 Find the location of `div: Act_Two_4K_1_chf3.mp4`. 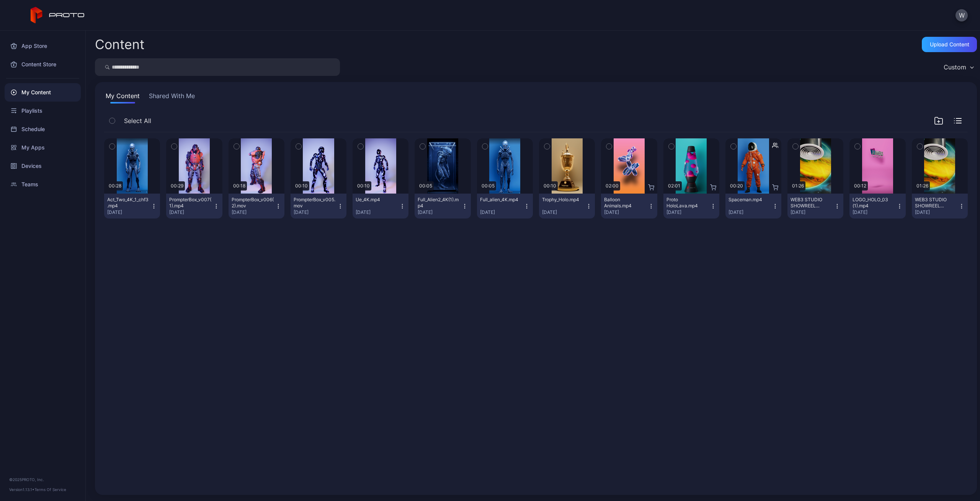

div: Act_Two_4K_1_chf3.mp4 is located at coordinates (128, 203).